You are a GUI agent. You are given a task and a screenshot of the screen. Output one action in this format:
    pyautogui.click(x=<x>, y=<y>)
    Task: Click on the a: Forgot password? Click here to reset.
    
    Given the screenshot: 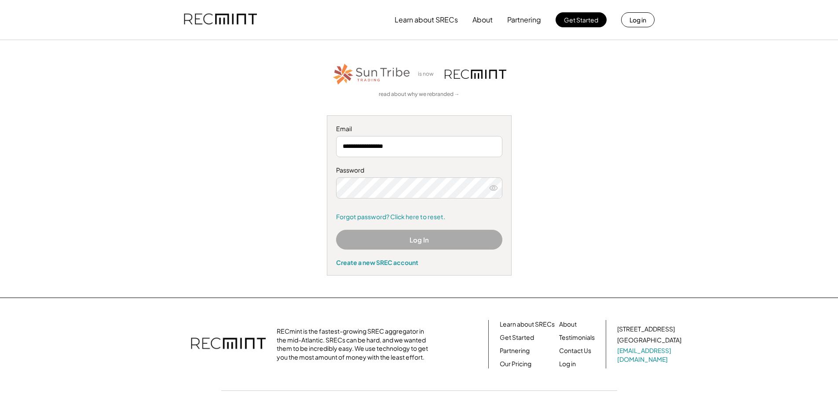 What is the action you would take?
    pyautogui.click(x=419, y=217)
    